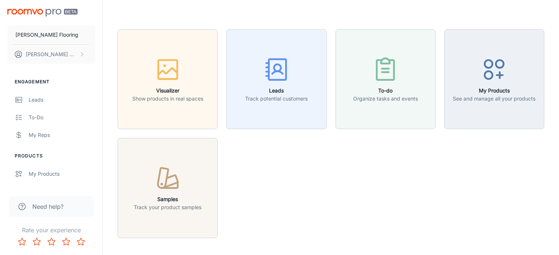  Describe the element at coordinates (62, 118) in the screenshot. I see `div: To-do` at that location.